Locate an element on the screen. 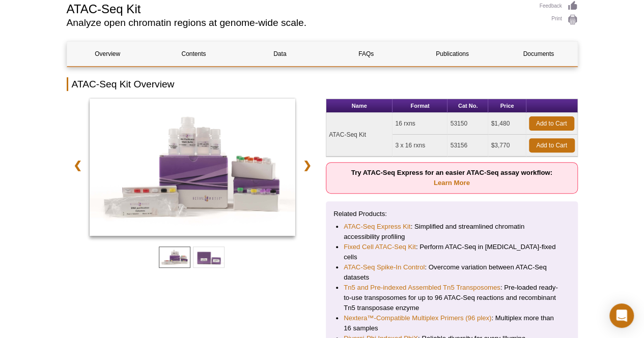 This screenshot has width=644, height=338. a: Fixed Cell ATAC-Seq Kit is located at coordinates (380, 247).